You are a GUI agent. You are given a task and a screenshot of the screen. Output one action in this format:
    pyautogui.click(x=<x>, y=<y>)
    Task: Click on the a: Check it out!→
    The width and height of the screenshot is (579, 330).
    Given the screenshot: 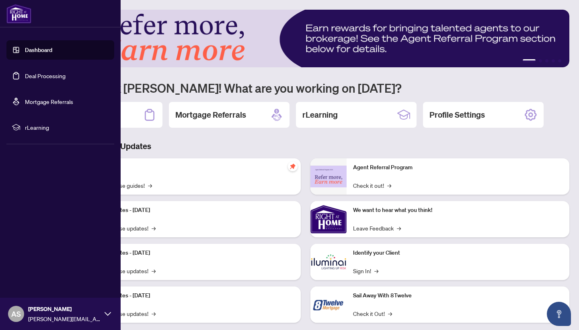 What is the action you would take?
    pyautogui.click(x=372, y=185)
    